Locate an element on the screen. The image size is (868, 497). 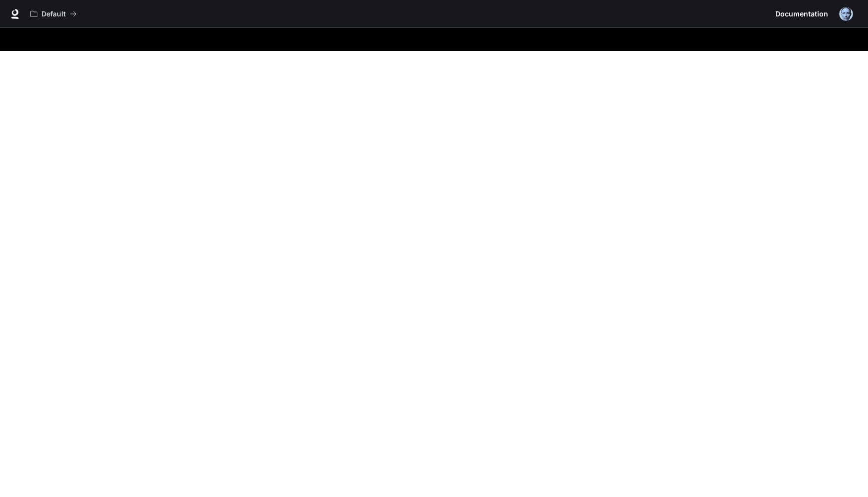
button: User avatar is located at coordinates (846, 14).